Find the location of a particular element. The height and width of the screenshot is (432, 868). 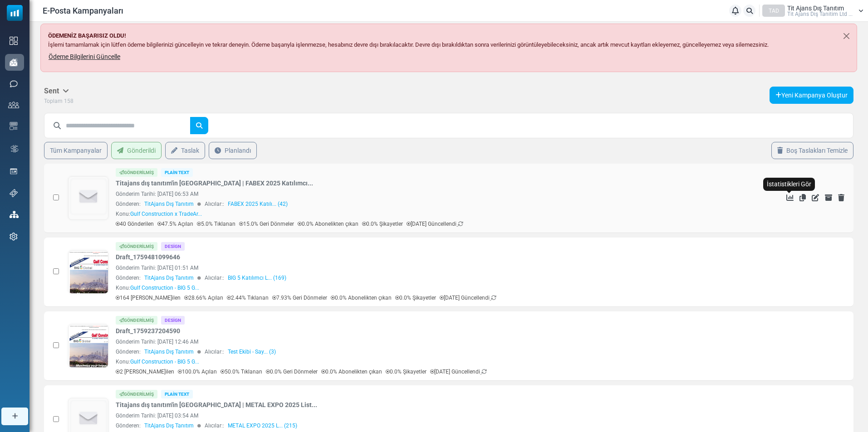

span: Sektörün en önemli fuarlarından medya partnerlerinden ’ın tanıtım etkinliklerinden yararlanarak f... is located at coordinates (186, 13).